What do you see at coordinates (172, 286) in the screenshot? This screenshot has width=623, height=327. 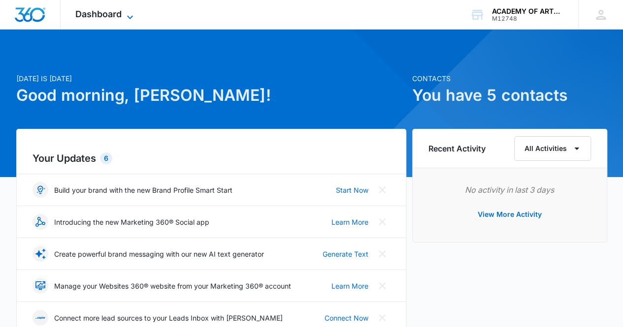 I see `p: Manage your Websites 360® website from your Marketing 360® account` at bounding box center [172, 286].